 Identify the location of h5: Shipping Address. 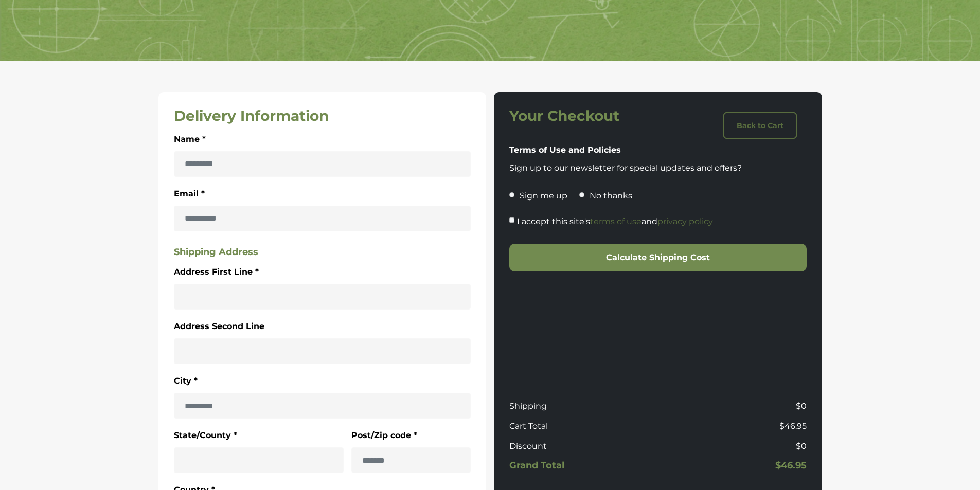
(322, 253).